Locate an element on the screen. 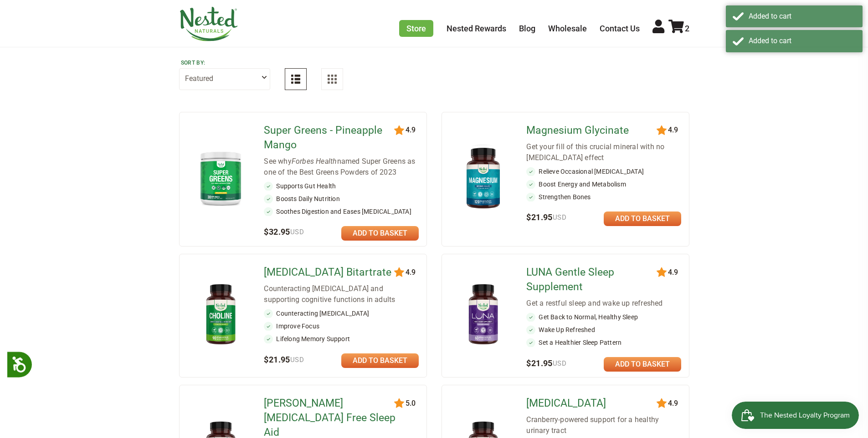  a: Wholesale is located at coordinates (567, 28).